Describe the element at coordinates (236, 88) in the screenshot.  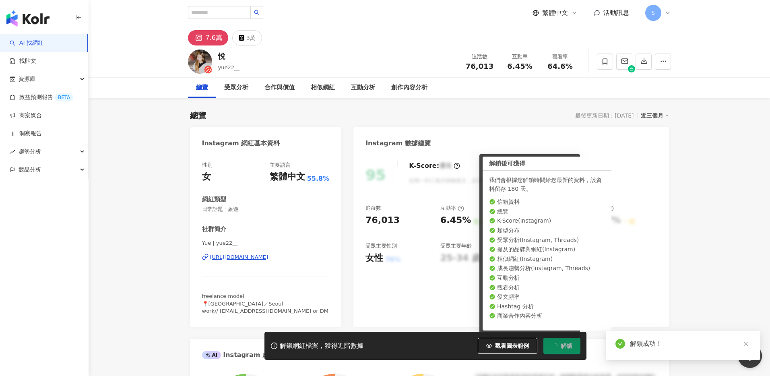
I see `div: 受眾分析` at that location.